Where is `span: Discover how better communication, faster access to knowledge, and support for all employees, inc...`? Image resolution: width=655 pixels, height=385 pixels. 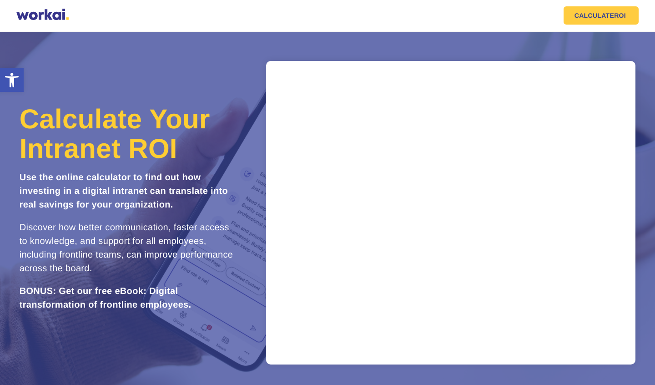
span: Discover how better communication, faster access to knowledge, and support for all employees, inc... is located at coordinates (126, 248).